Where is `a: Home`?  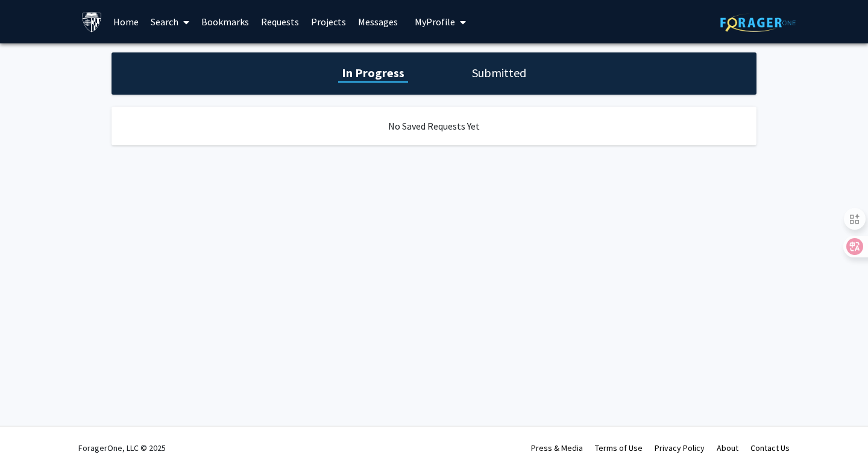
a: Home is located at coordinates (126, 22).